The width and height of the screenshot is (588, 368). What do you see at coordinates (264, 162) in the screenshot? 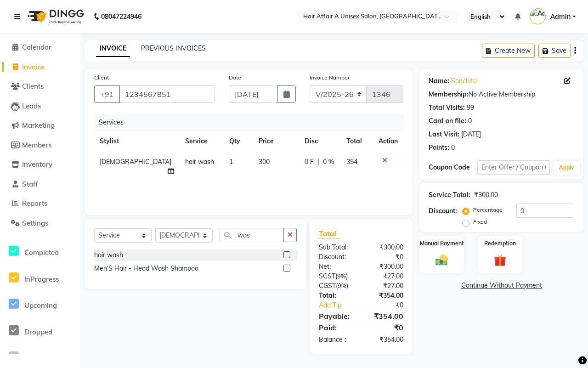
I see `span: 300` at bounding box center [264, 162].